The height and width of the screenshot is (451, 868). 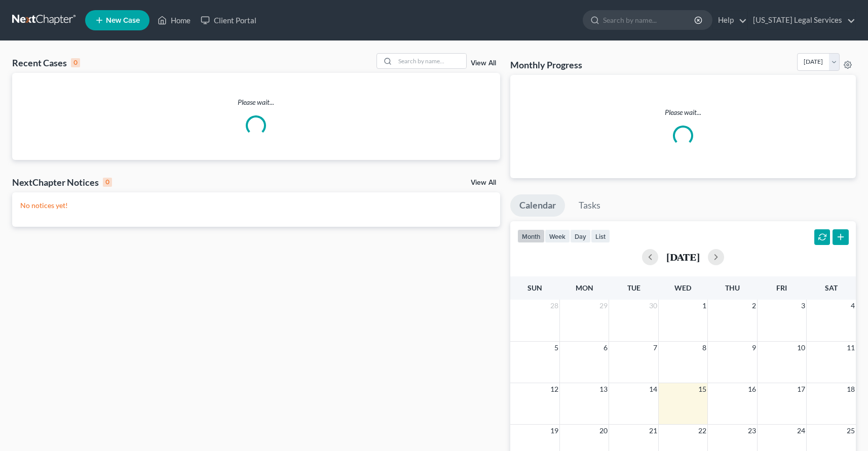 I want to click on span: 18, so click(x=851, y=389).